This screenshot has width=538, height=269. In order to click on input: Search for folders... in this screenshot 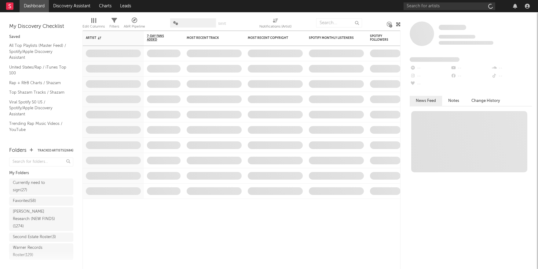, I will do `click(41, 162)`.